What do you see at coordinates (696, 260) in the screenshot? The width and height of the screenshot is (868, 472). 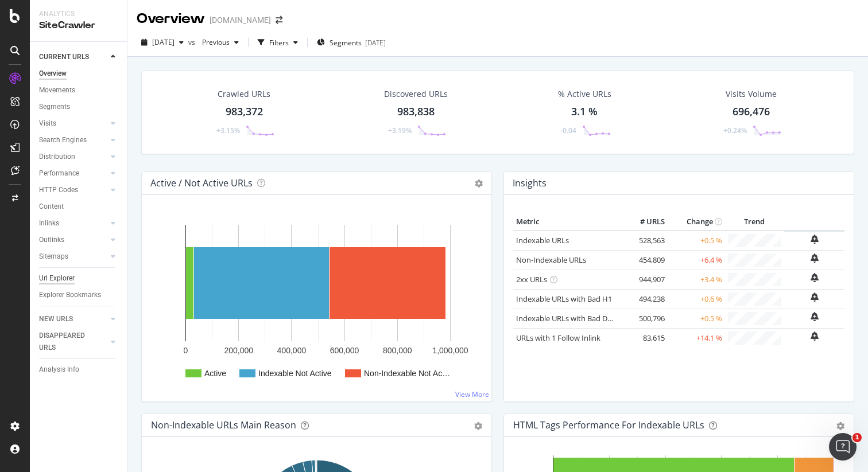 I see `td: +6.4 %` at bounding box center [696, 260].